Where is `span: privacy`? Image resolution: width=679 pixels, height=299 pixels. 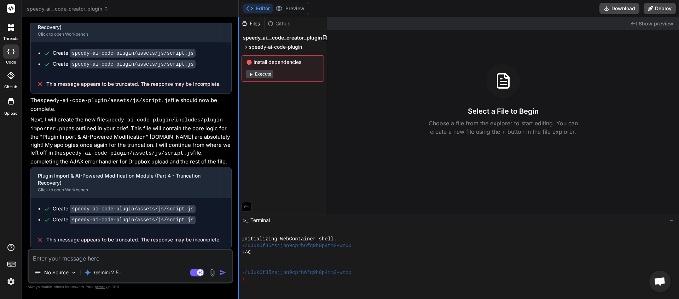 span: privacy is located at coordinates (101, 287).